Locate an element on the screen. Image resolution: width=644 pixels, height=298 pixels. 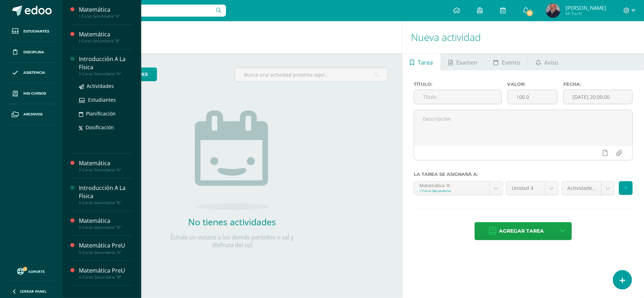
span: Actividades is located at coordinates (100, 86).